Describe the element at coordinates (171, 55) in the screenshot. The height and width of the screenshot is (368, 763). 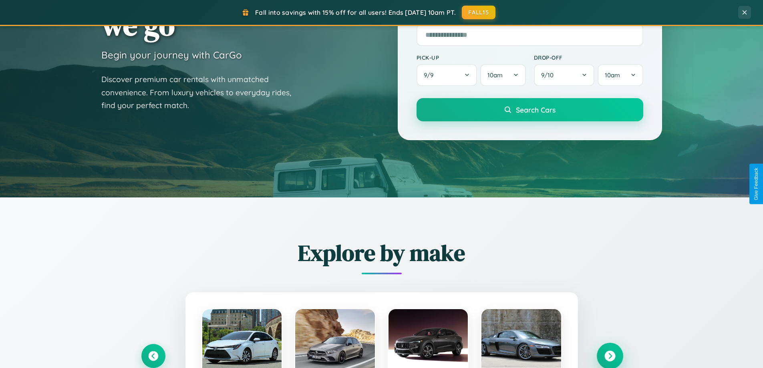
I see `h3: Begin your journey with CarGo` at that location.